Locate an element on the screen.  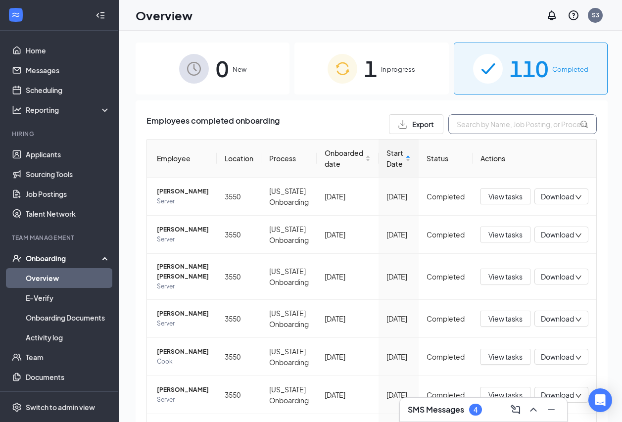
span: Completed is located at coordinates (570, 69).